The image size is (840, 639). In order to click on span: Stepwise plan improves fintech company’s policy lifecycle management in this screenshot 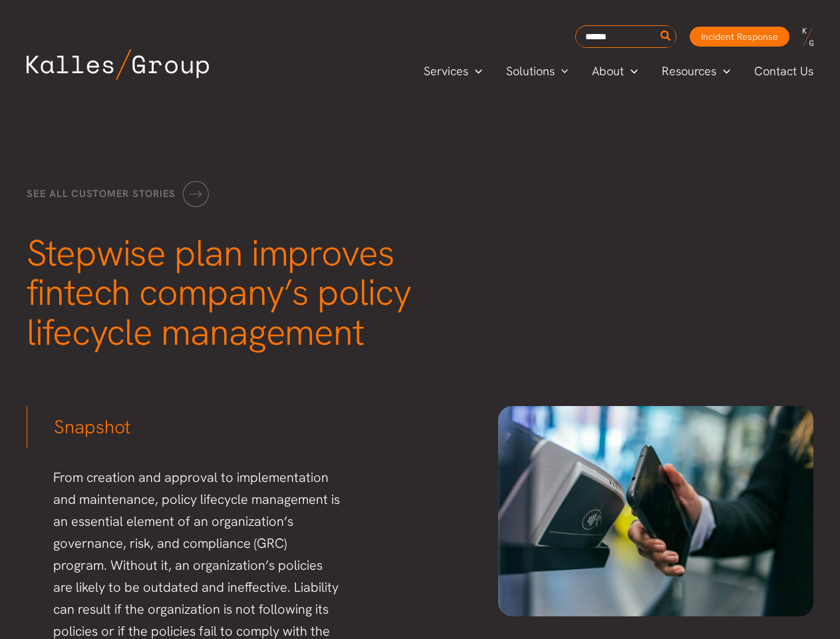, I will do `click(219, 293)`.